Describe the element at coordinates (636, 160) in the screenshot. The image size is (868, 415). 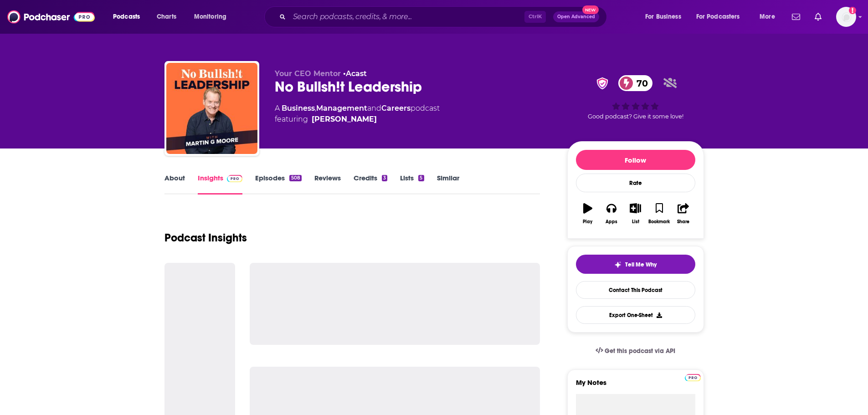
I see `button: Follow` at that location.